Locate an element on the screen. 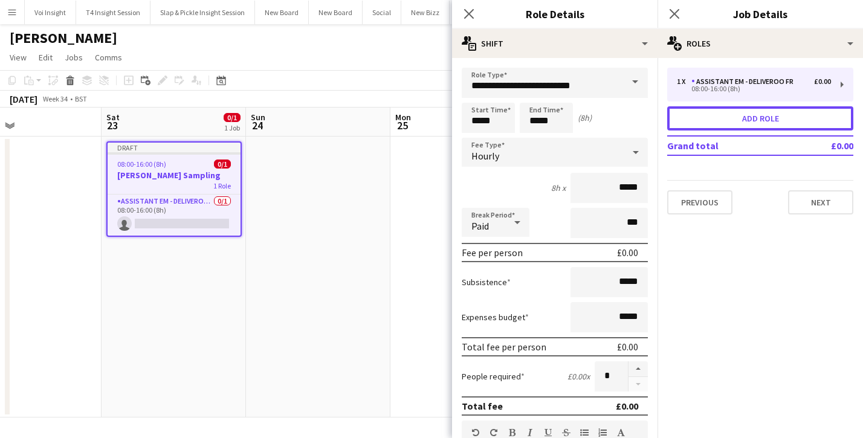 This screenshot has width=863, height=438. div: Draft is located at coordinates (174, 148).